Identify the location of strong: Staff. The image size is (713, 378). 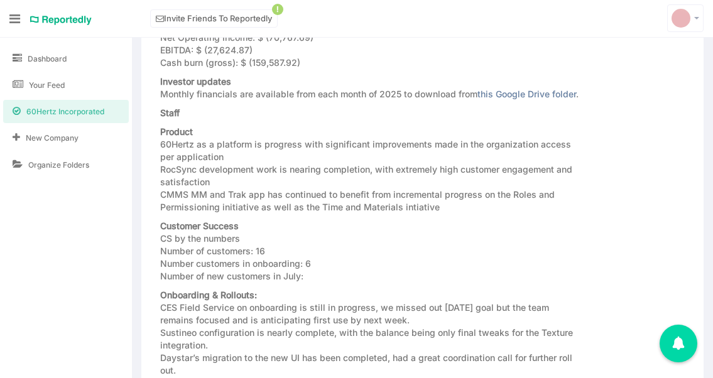
(170, 113).